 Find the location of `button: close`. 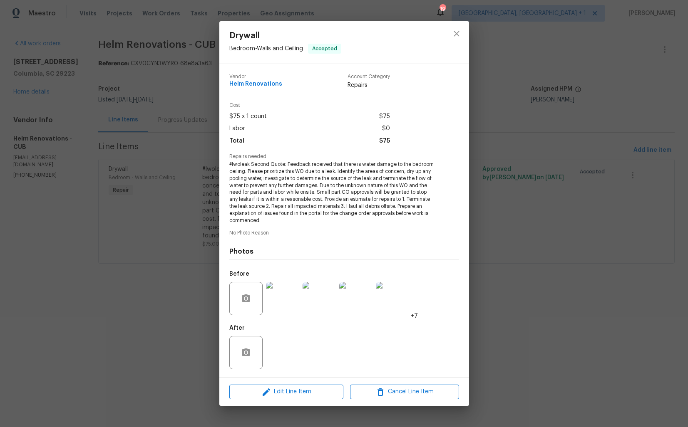

button: close is located at coordinates (456, 34).